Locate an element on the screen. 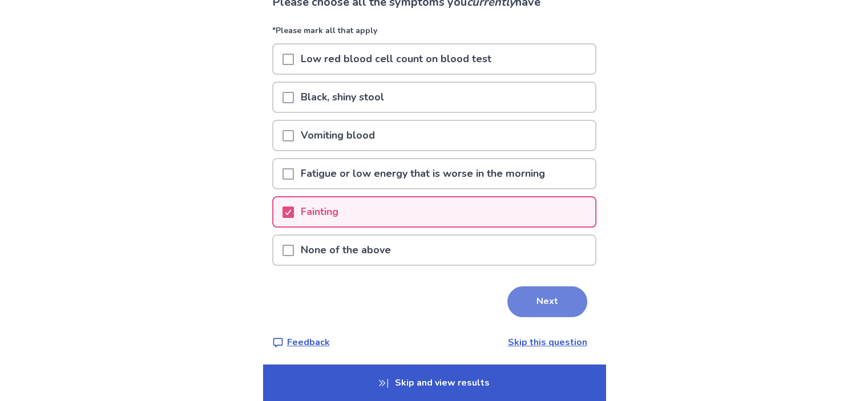 This screenshot has width=868, height=401. p: Vomiting blood is located at coordinates (338, 135).